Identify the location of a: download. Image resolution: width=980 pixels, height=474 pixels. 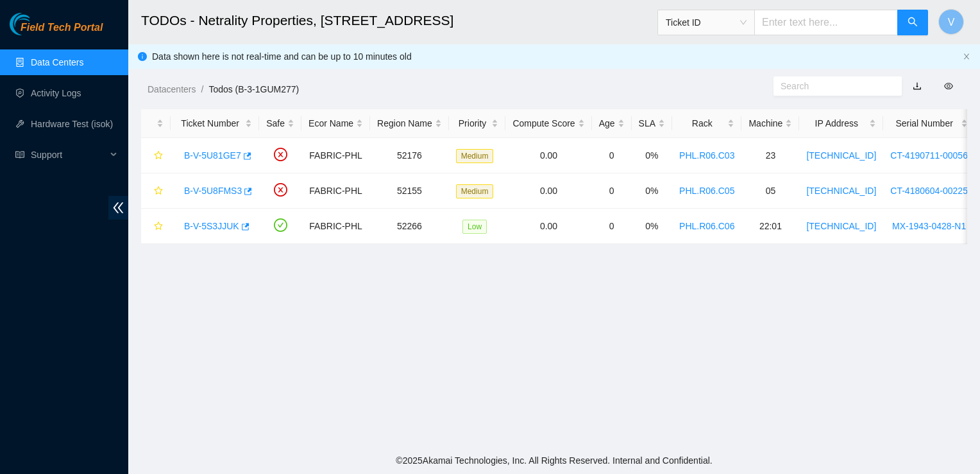
(918, 86).